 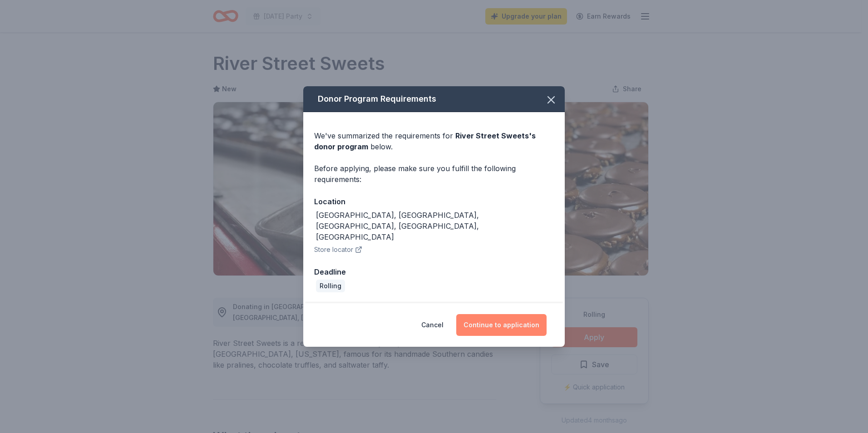 I want to click on button: Cancel, so click(x=432, y=325).